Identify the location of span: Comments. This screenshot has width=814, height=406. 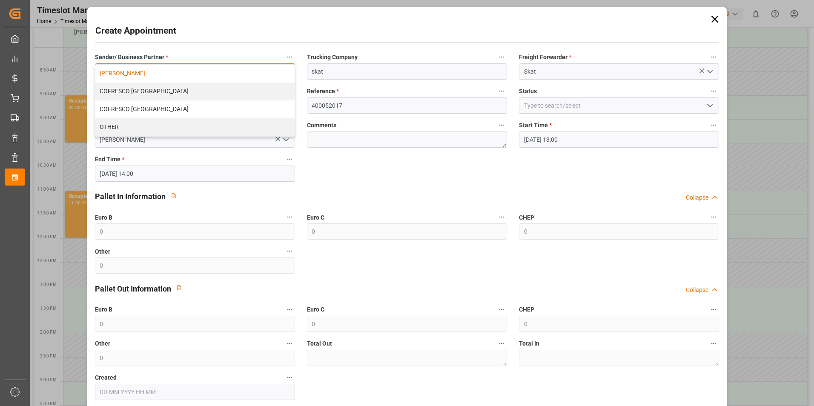
(321, 125).